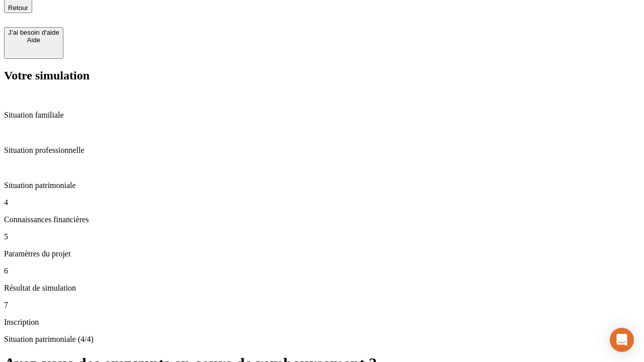 The width and height of the screenshot is (644, 362). Describe the element at coordinates (322, 305) in the screenshot. I see `p: 7` at that location.